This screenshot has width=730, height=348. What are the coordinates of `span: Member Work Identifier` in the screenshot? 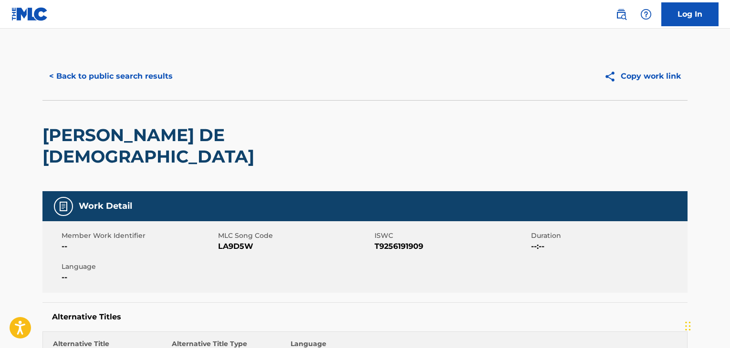 It's located at (138, 236).